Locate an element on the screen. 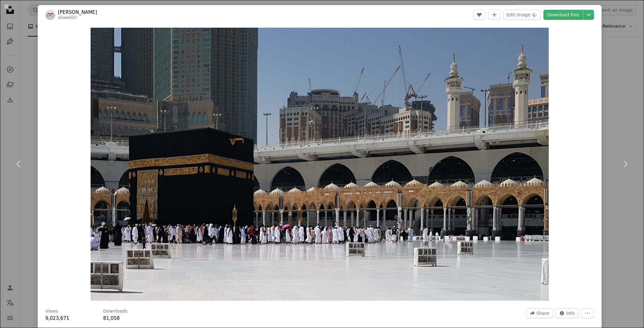 This screenshot has height=328, width=644. a: Go to طفاف ابوماجدالسويدي's profile is located at coordinates (50, 15).